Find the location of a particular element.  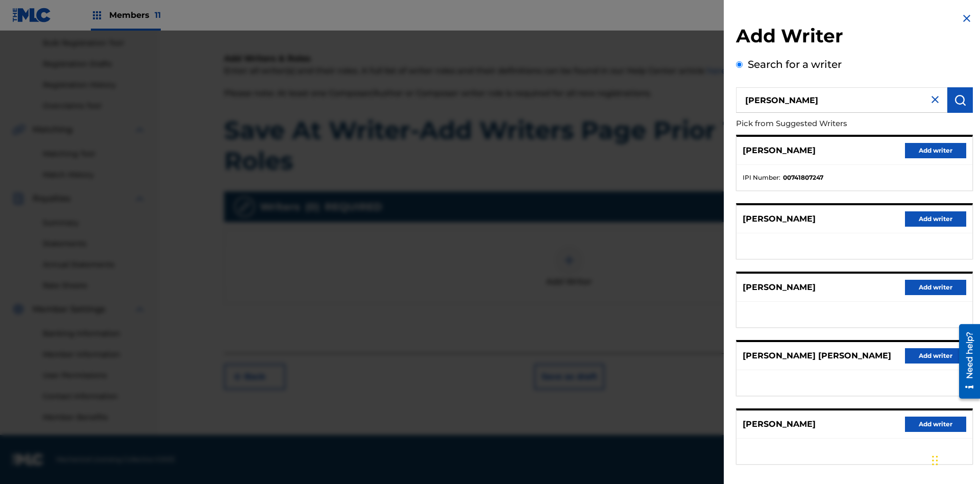

img: Top Rightsholders is located at coordinates (97, 15).